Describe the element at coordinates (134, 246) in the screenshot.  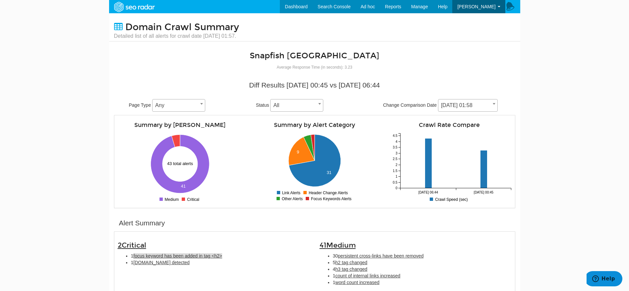
I see `span: Critical` at that location.